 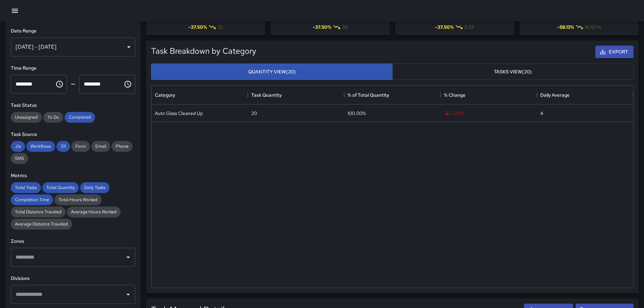 I want to click on div: To Do, so click(x=53, y=117).